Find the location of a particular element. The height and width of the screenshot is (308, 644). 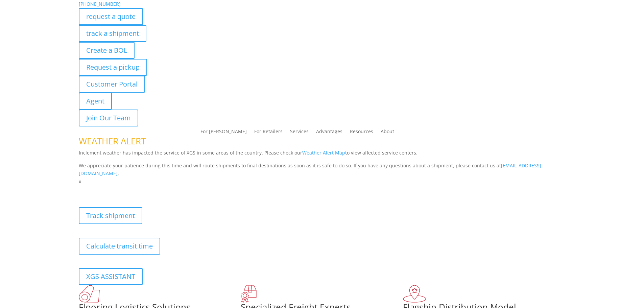

b: Visibility, transparency, and control for your entire supply chain. is located at coordinates (154, 190).